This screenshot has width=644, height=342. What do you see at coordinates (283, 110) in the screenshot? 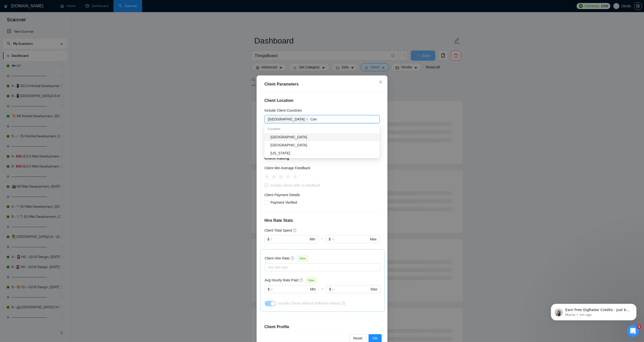
I see `h5: Include Client Countries` at bounding box center [283, 110].